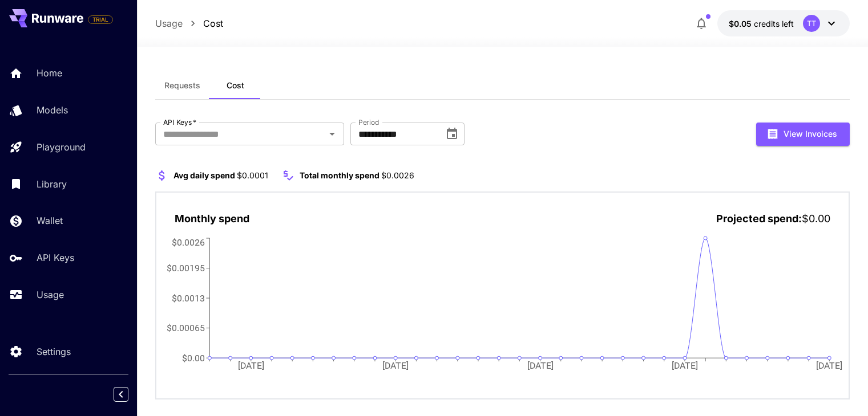 This screenshot has width=868, height=416. Describe the element at coordinates (55, 258) in the screenshot. I see `p: API Keys` at that location.